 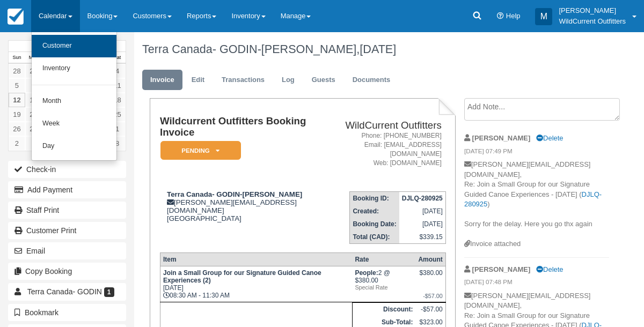 What do you see at coordinates (242, 277) in the screenshot?
I see `strong: Join a Small Group for our Signature Guided Canoe Experiences (2)` at bounding box center [242, 277].